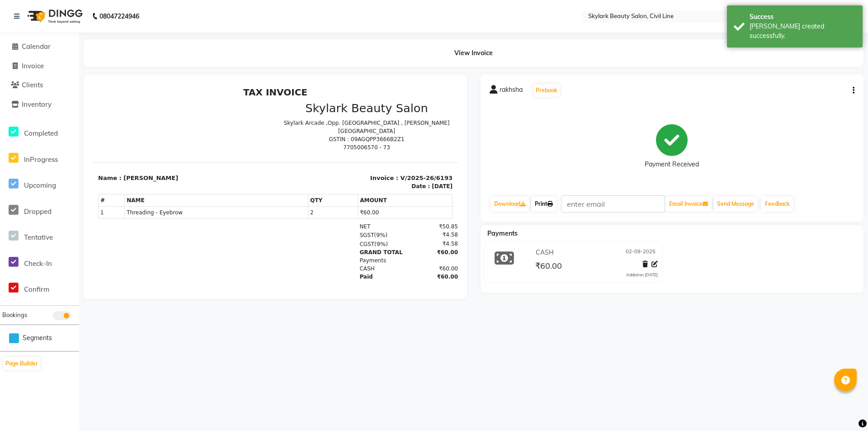 The width and height of the screenshot is (868, 431). I want to click on span: Threading - Eyebrow, so click(124, 129).